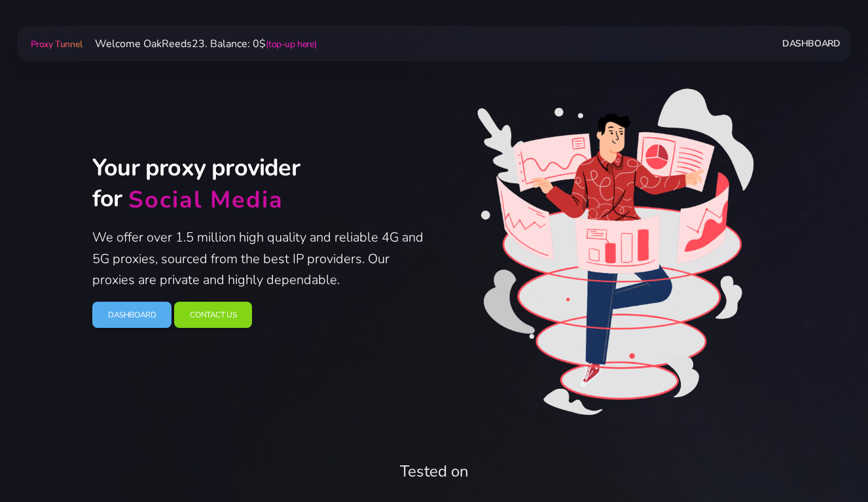 Image resolution: width=868 pixels, height=502 pixels. Describe the element at coordinates (260, 260) in the screenshot. I see `p: We offer over 1.5 million high quality and reliable 4G and 5G proxies, sourced from the best IP p...` at that location.